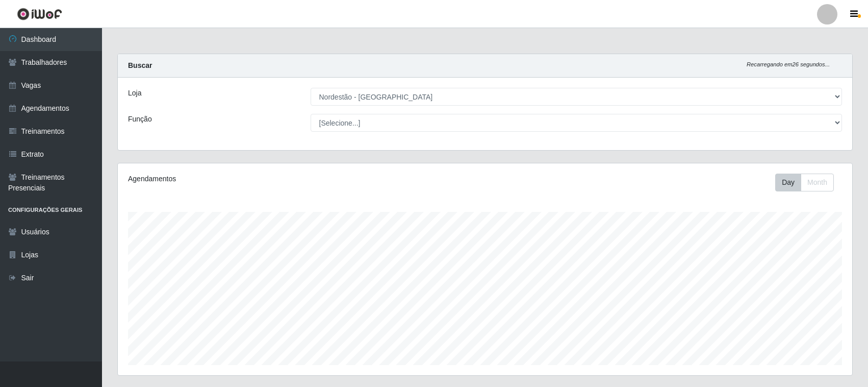 This screenshot has height=387, width=868. I want to click on button: Day, so click(788, 182).